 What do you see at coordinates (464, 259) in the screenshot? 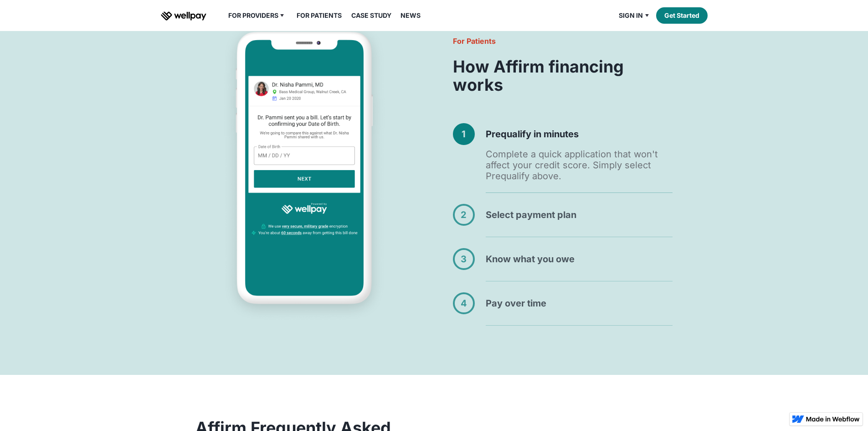
I see `div: 3` at bounding box center [464, 259].